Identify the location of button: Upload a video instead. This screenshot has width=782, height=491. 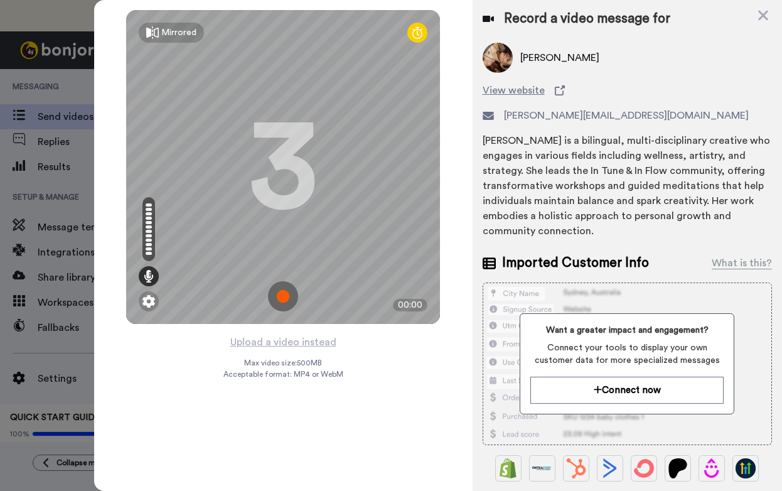
(283, 342).